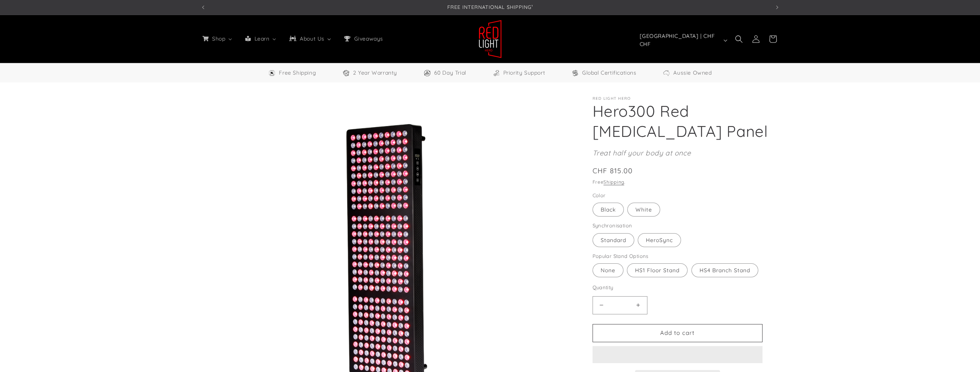  Describe the element at coordinates (370, 73) in the screenshot. I see `a: 2 Year Warranty` at that location.